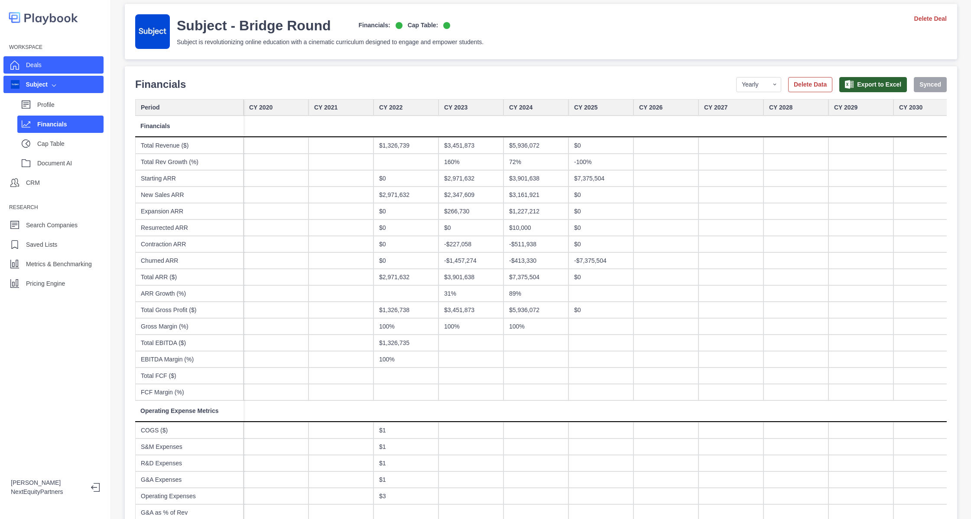  Describe the element at coordinates (59, 264) in the screenshot. I see `p: Metrics & Benchmarking` at that location.